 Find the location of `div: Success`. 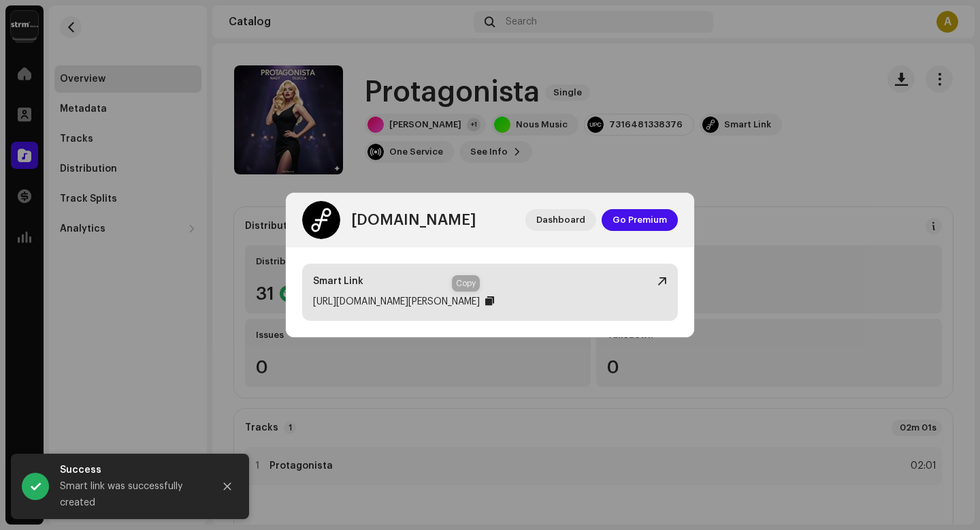

div: Success is located at coordinates (132, 470).